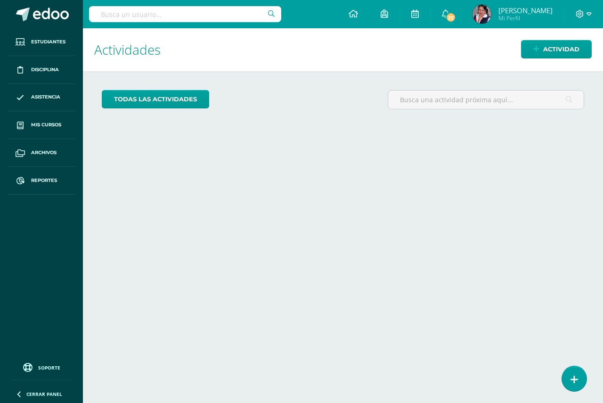 This screenshot has height=403, width=603. Describe the element at coordinates (561, 49) in the screenshot. I see `span: Actividad` at that location.